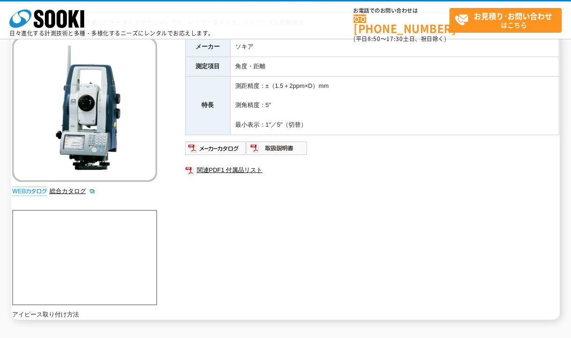 This screenshot has width=571, height=338. I want to click on th: メーカー, so click(208, 47).